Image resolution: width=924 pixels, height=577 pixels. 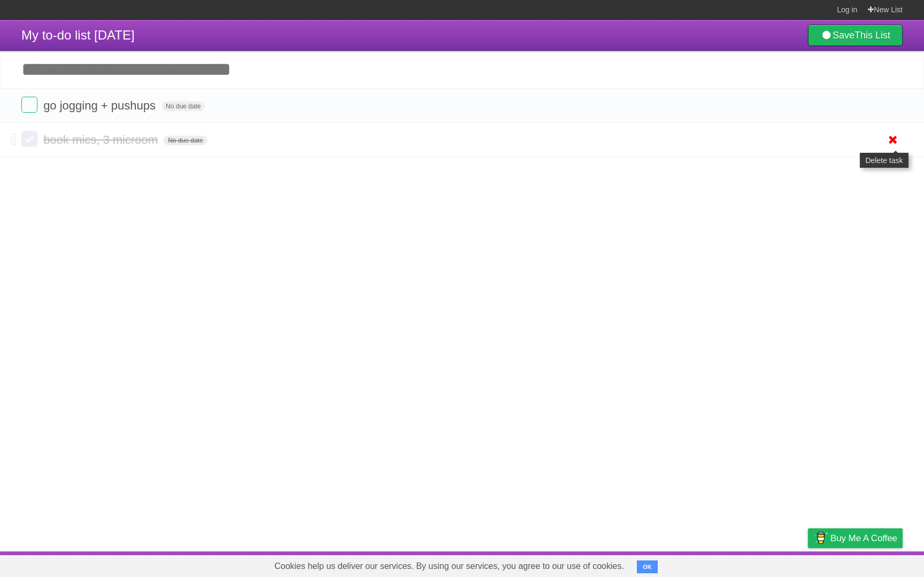 I want to click on a: Developers, so click(x=722, y=564).